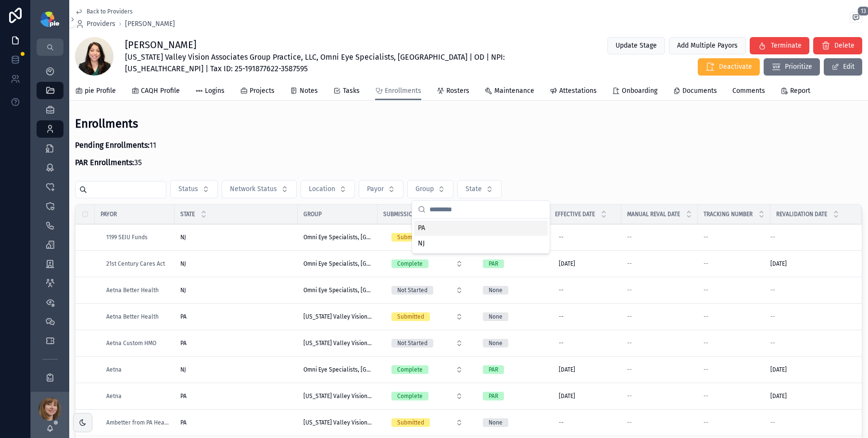  What do you see at coordinates (837, 45) in the screenshot?
I see `button: Delete` at bounding box center [837, 45].